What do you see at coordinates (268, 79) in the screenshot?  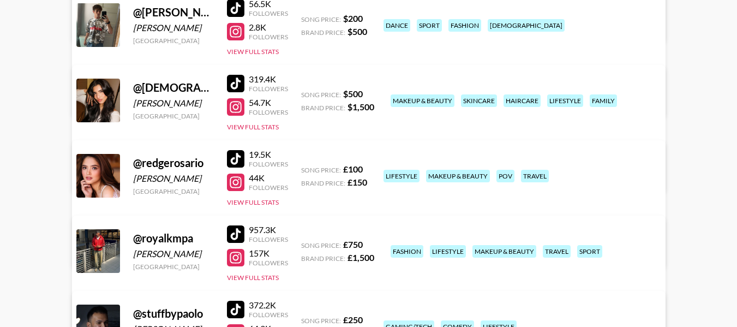 I see `div: 319.4K` at bounding box center [268, 79].